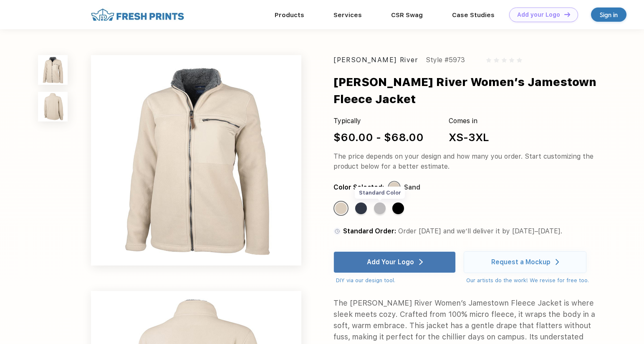  Describe the element at coordinates (289, 15) in the screenshot. I see `a: Products` at that location.